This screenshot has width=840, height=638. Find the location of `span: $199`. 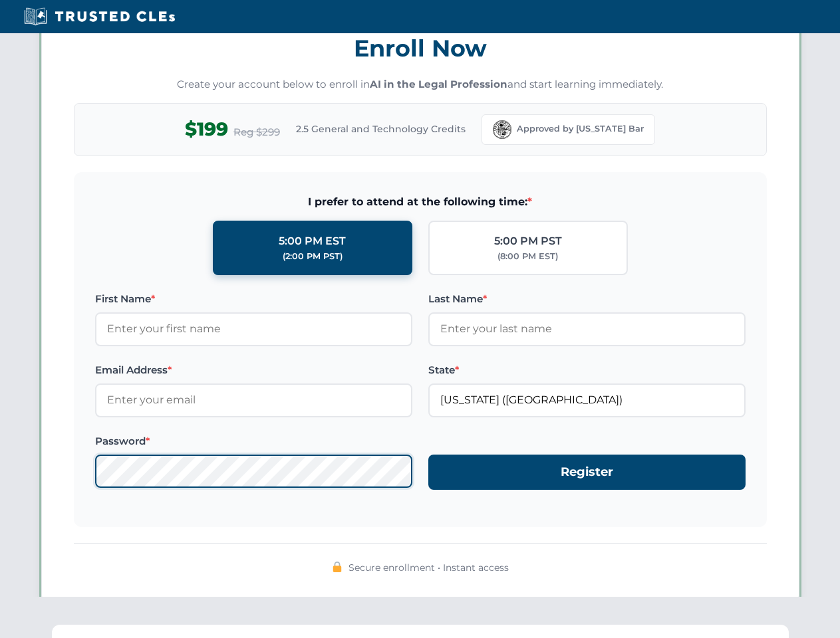

span: $199 is located at coordinates (206, 129).